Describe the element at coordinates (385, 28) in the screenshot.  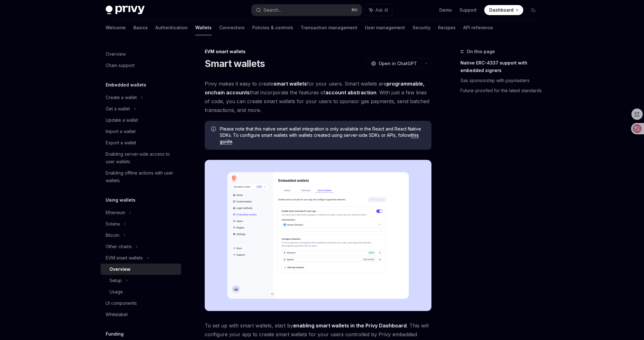
I see `a: User management` at that location.